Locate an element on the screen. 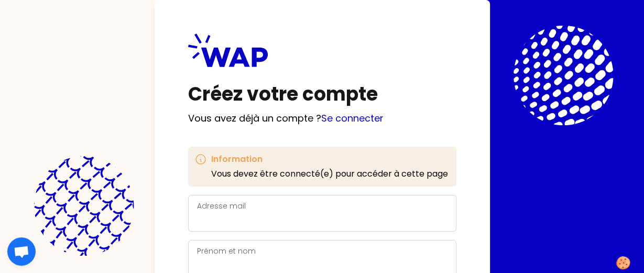 The width and height of the screenshot is (644, 273). label: Adresse mail is located at coordinates (221, 206).